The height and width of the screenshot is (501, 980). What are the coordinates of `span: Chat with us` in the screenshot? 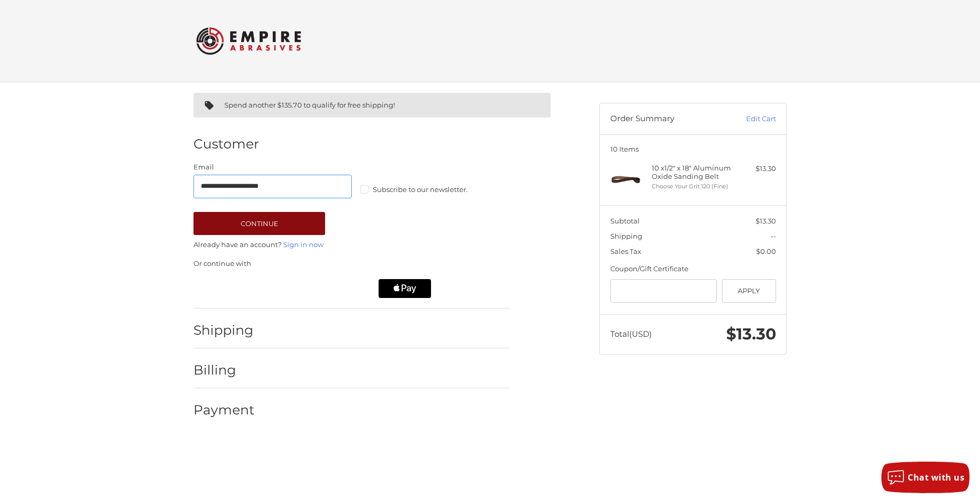 It's located at (936, 478).